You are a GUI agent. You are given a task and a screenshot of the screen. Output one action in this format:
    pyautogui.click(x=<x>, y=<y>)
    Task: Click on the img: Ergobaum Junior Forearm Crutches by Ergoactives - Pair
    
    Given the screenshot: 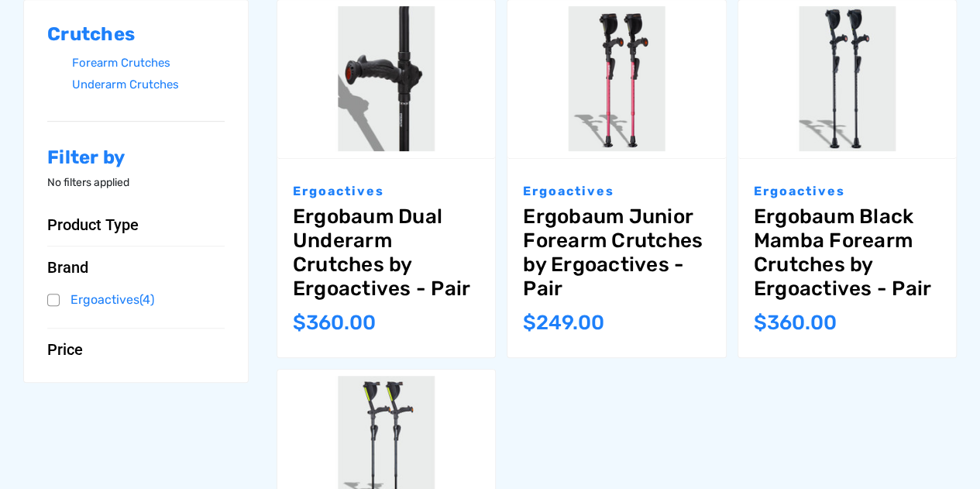 What is the action you would take?
    pyautogui.click(x=616, y=78)
    